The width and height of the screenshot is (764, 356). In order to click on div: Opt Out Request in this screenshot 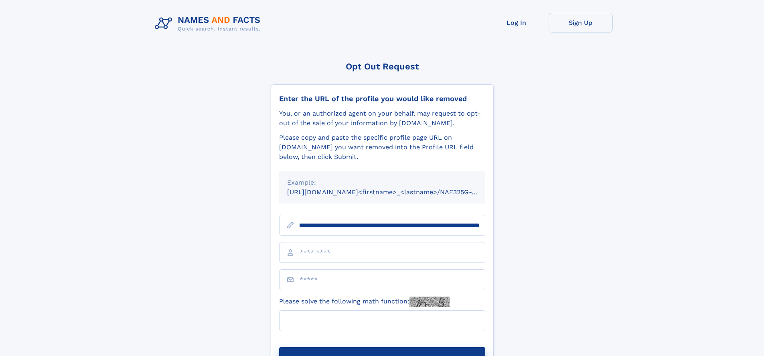, I will do `click(382, 66)`.